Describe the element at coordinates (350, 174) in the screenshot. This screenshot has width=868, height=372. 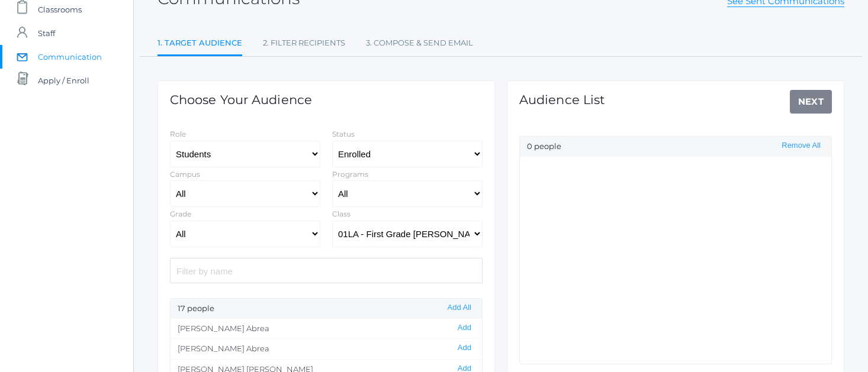
I see `label: Programs` at that location.